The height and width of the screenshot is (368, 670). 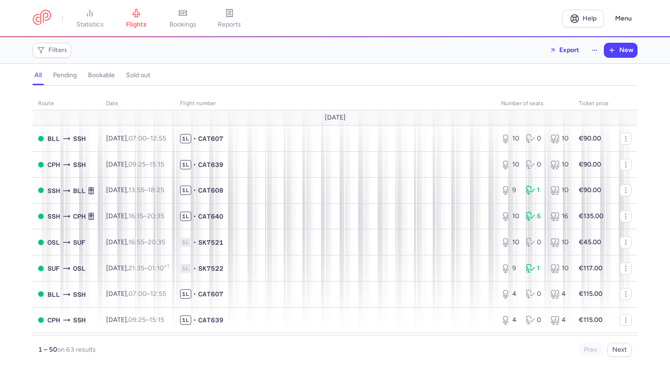 What do you see at coordinates (590, 319) in the screenshot?
I see `strong: €115.00` at bounding box center [590, 319].